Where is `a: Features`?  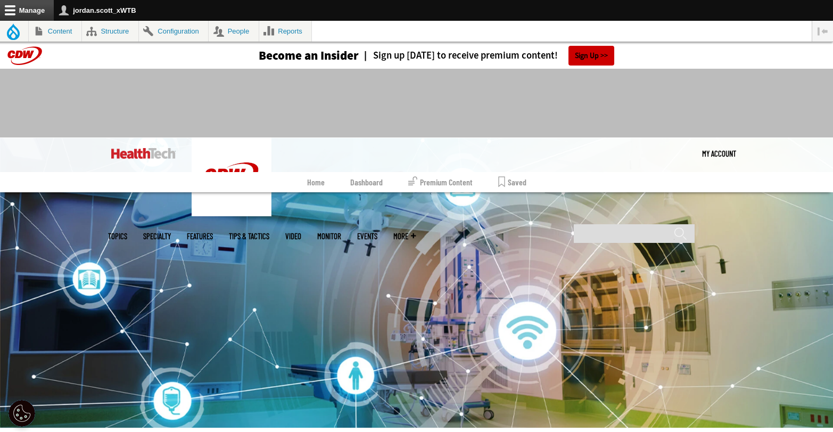 a: Features is located at coordinates (200, 236).